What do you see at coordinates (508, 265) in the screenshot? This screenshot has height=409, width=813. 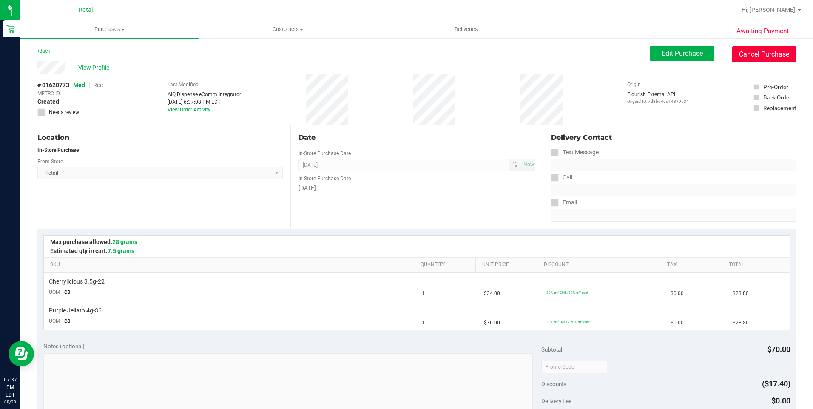 I see `a: Unit Price` at bounding box center [508, 265].